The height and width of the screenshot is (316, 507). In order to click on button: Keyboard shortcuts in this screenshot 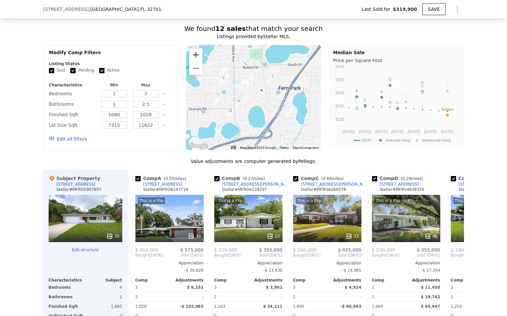, I will do `click(233, 147)`.